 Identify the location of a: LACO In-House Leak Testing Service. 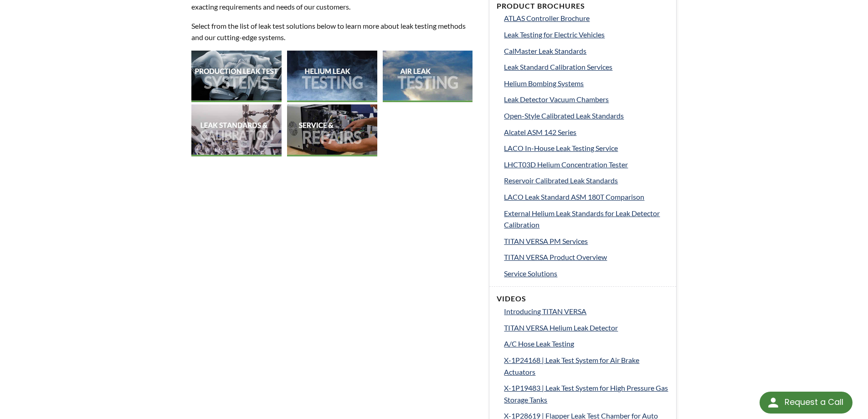
(586, 148).